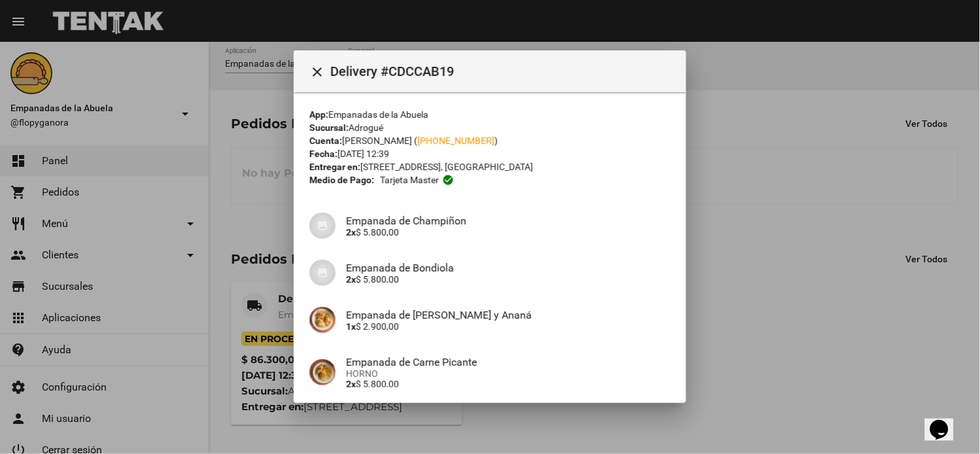 This screenshot has height=454, width=980. Describe the element at coordinates (350, 326) in the screenshot. I see `b: 1x` at that location.